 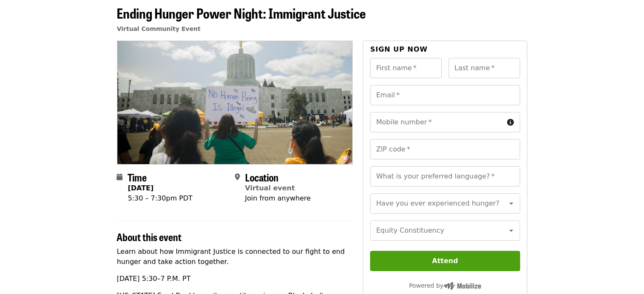 What do you see at coordinates (242, 13) in the screenshot?
I see `span: Ending Hunger Power Night: Immigrant Justice` at bounding box center [242, 13].